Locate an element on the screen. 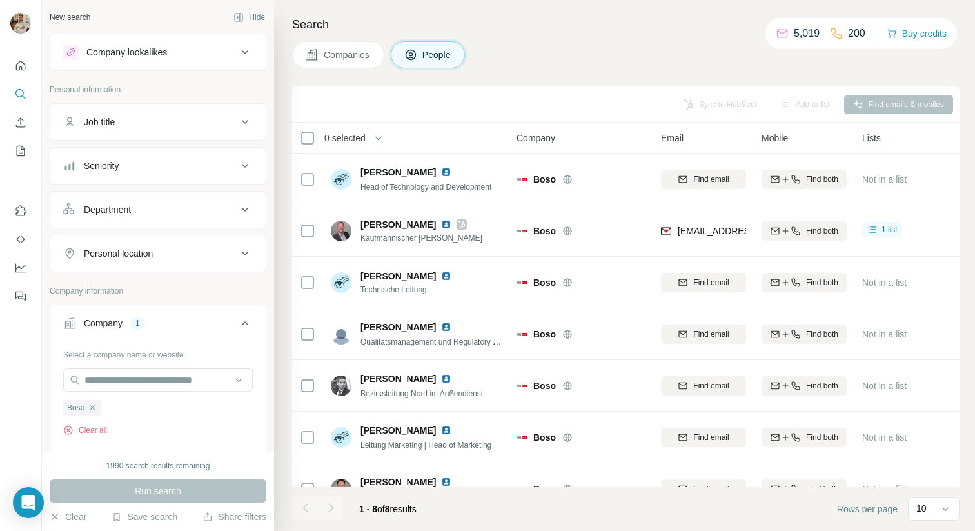 Image resolution: width=975 pixels, height=531 pixels. button: Enrich CSV is located at coordinates (21, 122).